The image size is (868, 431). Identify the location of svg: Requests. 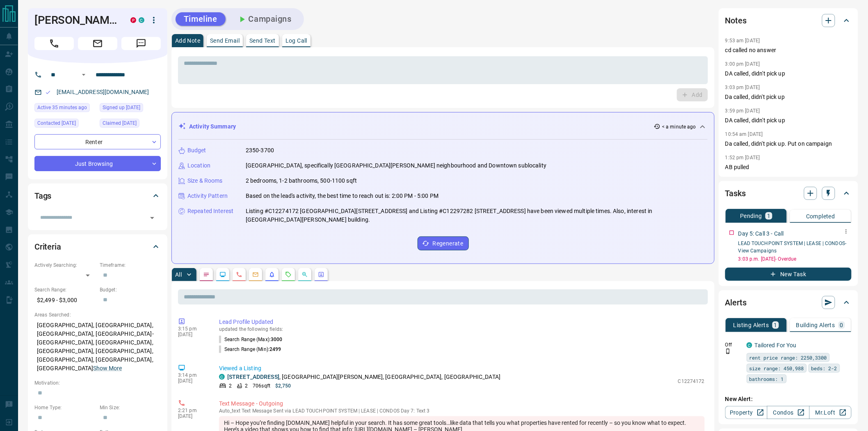
(289, 275).